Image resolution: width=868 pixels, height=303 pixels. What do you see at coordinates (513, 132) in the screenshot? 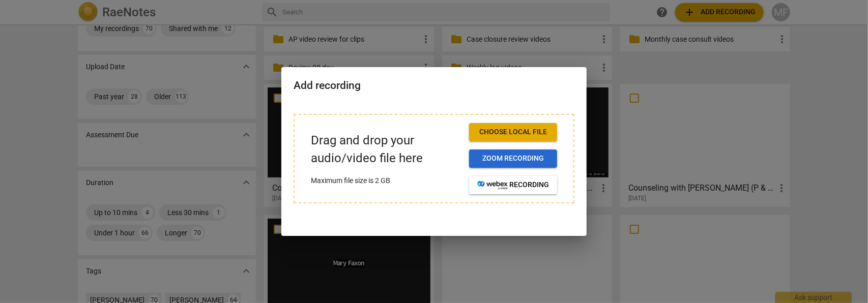
I see `button: Choose local file` at bounding box center [513, 132].